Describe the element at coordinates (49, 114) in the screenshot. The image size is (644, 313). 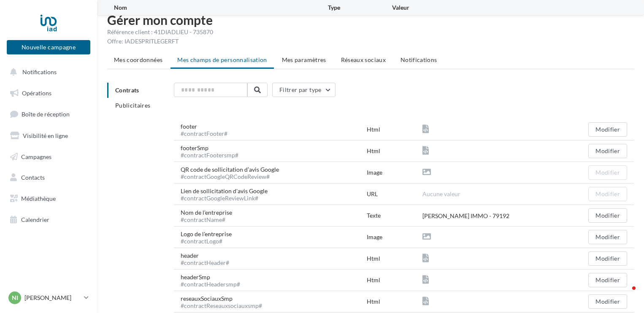
I see `a: Boîte de réception` at that location.